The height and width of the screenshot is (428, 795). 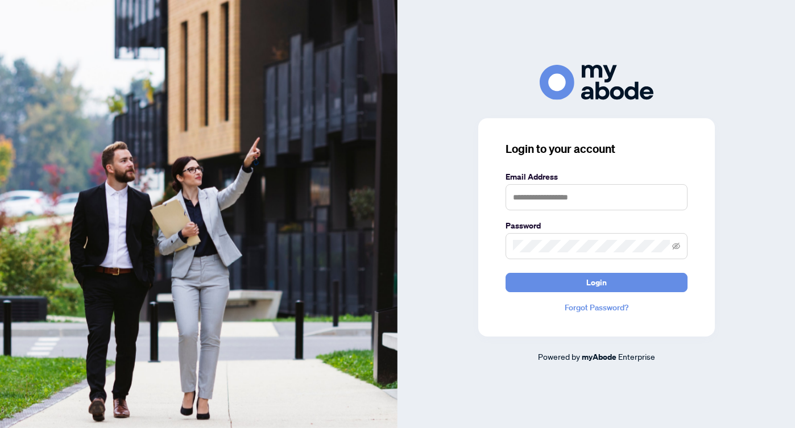 I want to click on img: ma-logo, so click(x=597, y=82).